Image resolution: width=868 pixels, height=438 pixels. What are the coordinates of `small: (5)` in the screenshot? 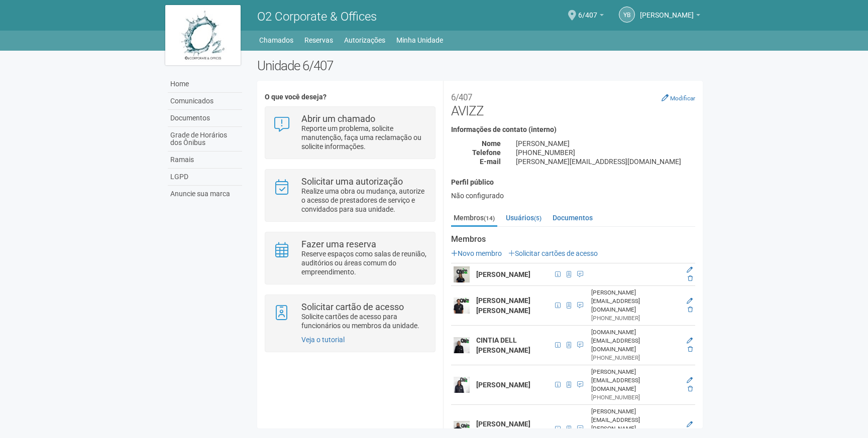 It's located at (537, 218).